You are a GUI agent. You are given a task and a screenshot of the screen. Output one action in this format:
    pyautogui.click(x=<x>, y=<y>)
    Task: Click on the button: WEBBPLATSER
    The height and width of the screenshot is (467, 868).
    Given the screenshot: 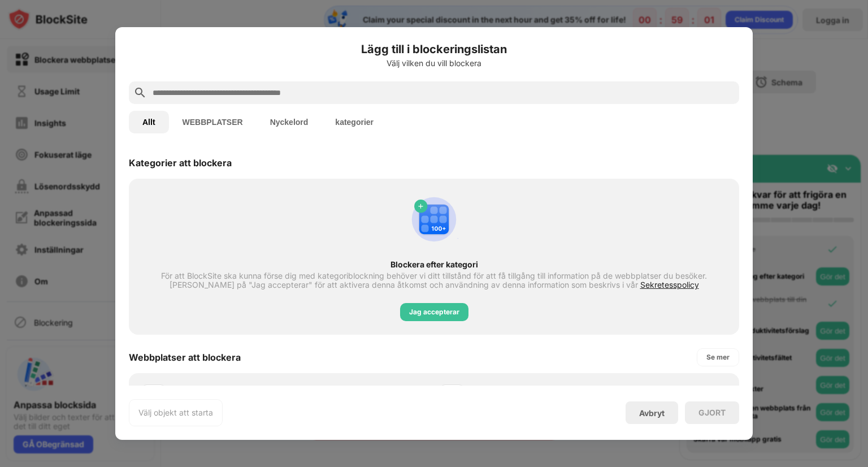 What is the action you would take?
    pyautogui.click(x=212, y=122)
    